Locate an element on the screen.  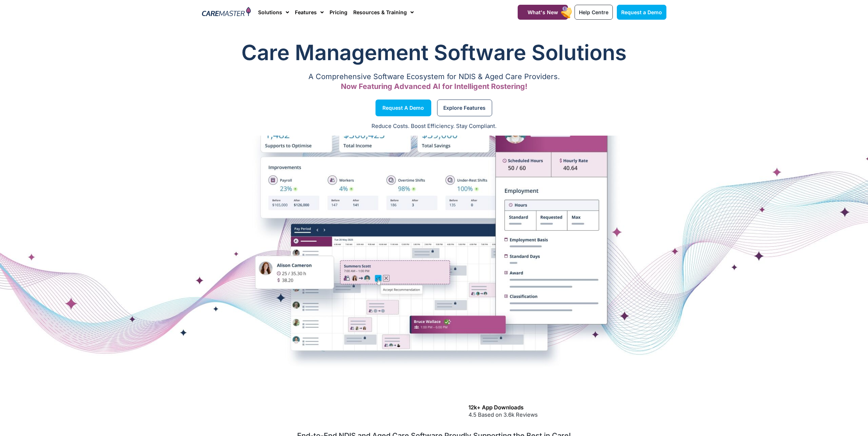
img: CareMaster Logo is located at coordinates (227, 12).